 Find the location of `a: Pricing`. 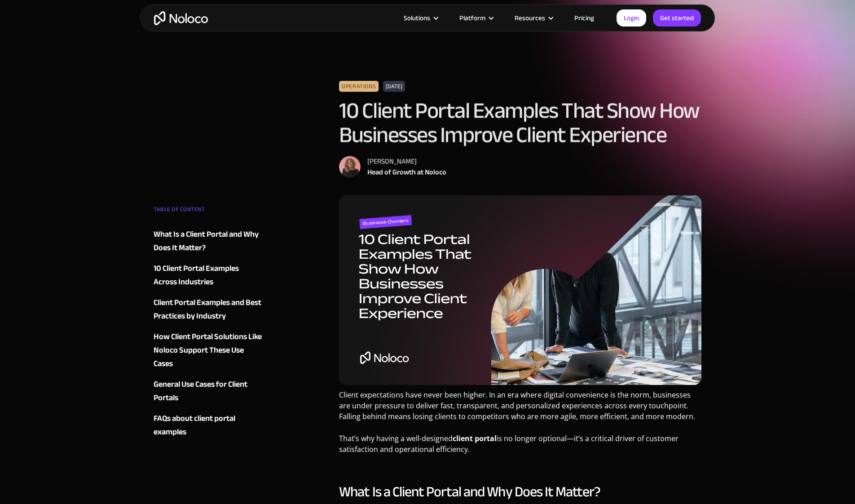

a: Pricing is located at coordinates (584, 18).